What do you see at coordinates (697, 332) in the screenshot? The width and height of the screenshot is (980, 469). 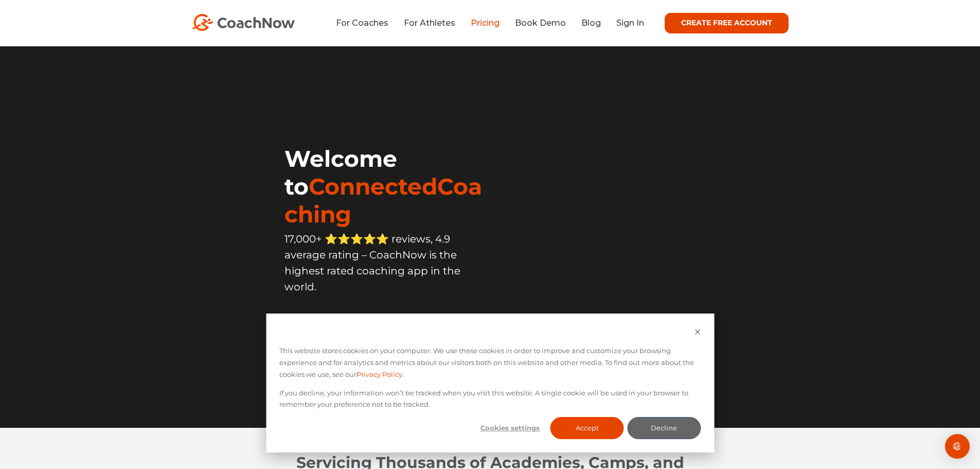 I see `button: Dismiss cookie banner` at bounding box center [697, 332].